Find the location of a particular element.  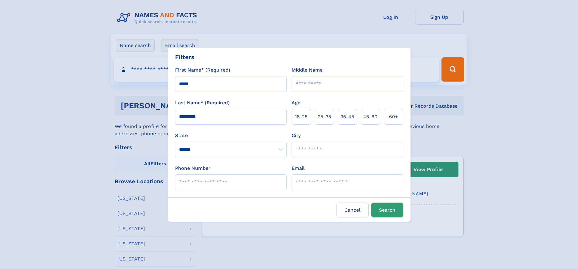

label: Middle Name is located at coordinates (307, 70).